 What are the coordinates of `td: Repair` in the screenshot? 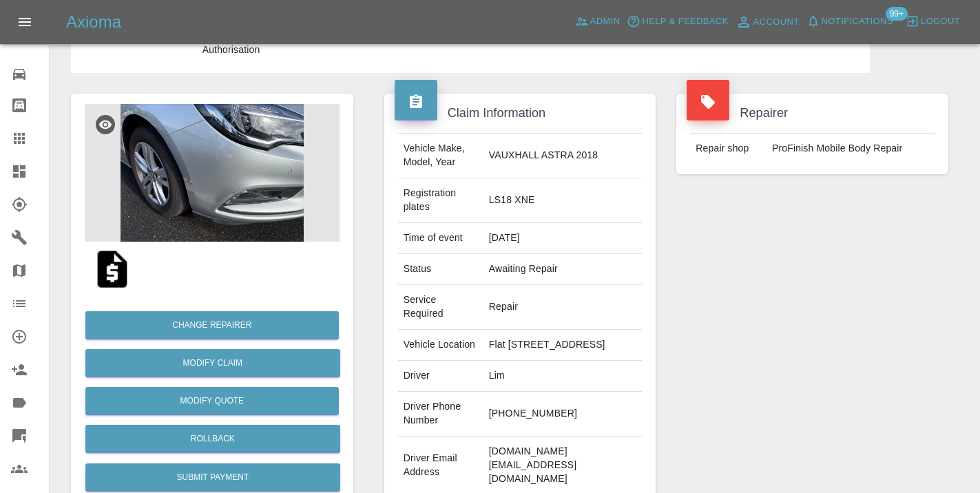 It's located at (563, 307).